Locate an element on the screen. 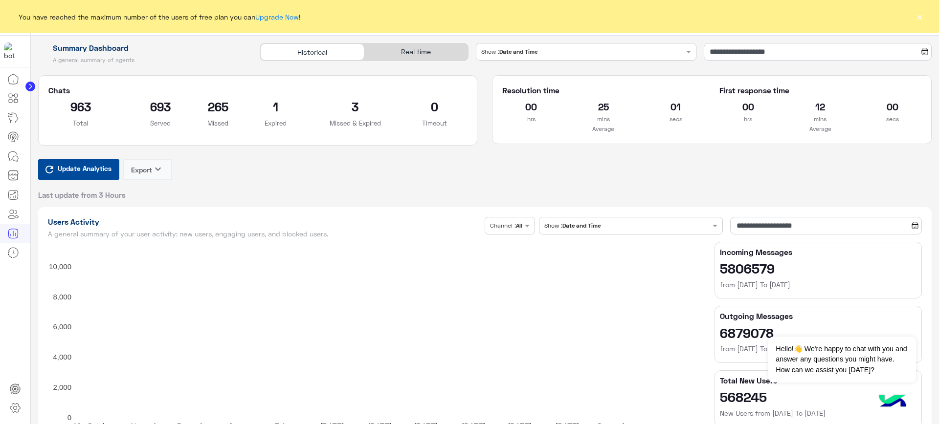 The width and height of the screenshot is (939, 424). b: All is located at coordinates (519, 225).